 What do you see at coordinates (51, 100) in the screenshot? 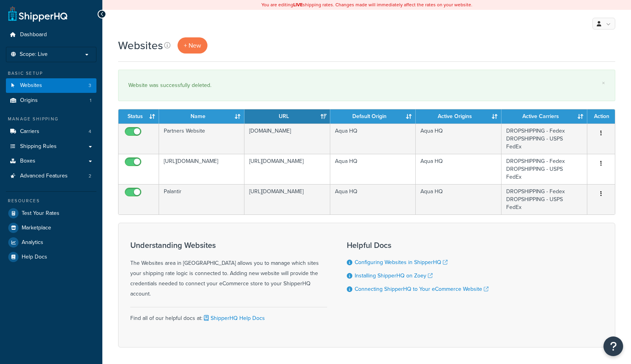
I see `li: Origins` at bounding box center [51, 100].